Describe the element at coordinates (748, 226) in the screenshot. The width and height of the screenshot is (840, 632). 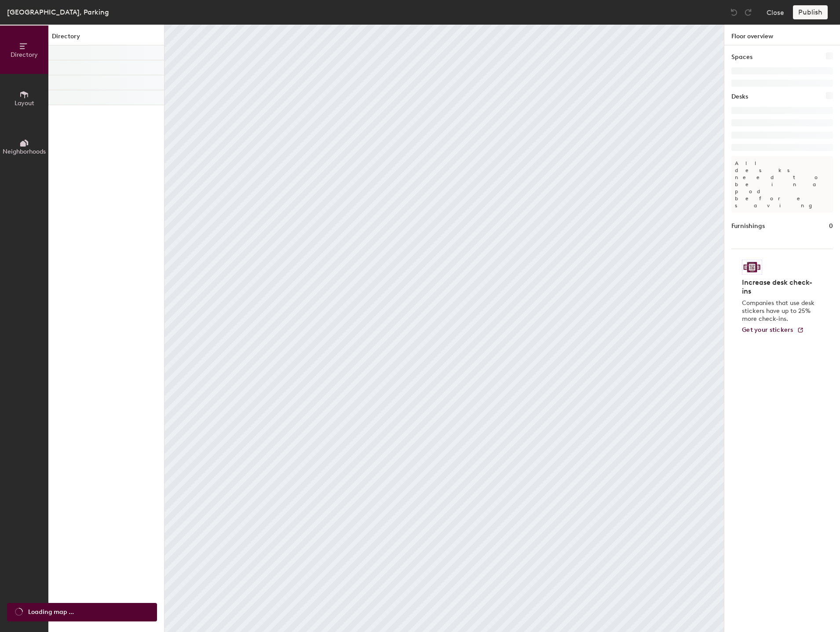
I see `h1: Furnishings` at that location.